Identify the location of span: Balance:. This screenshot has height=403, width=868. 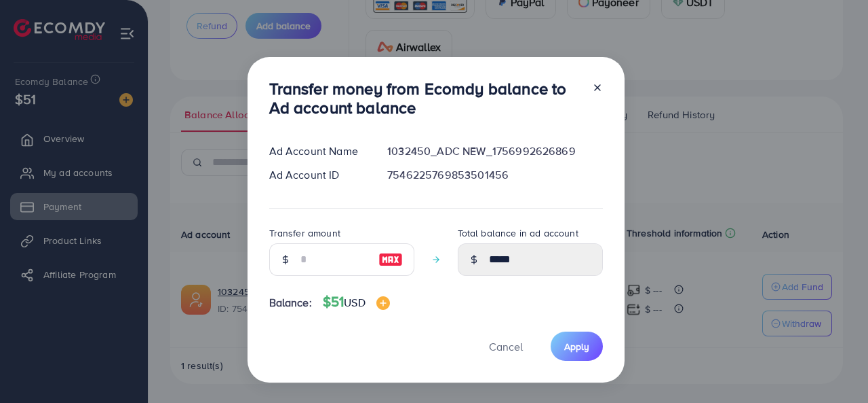
(290, 302).